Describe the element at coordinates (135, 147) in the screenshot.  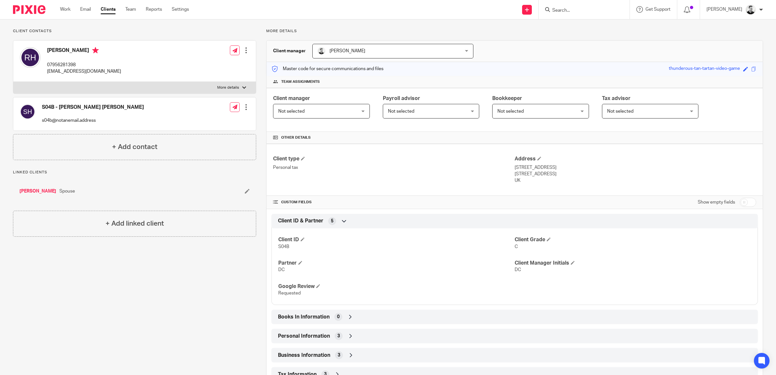
I see `h4: + Add contact` at that location.